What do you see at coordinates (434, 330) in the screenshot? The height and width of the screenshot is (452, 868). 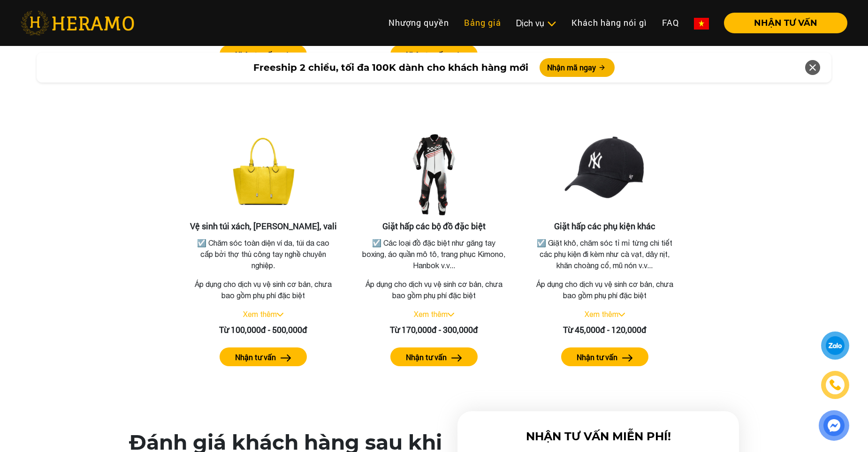 I see `div: Từ 170,000đ - 300,000đ` at bounding box center [434, 330].